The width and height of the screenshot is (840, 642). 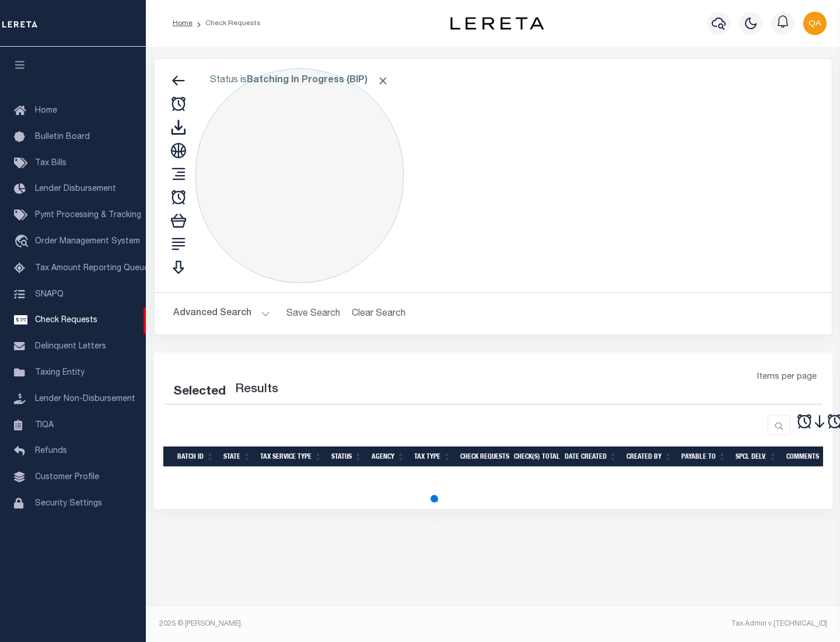 I want to click on span: SNAPQ, so click(x=49, y=294).